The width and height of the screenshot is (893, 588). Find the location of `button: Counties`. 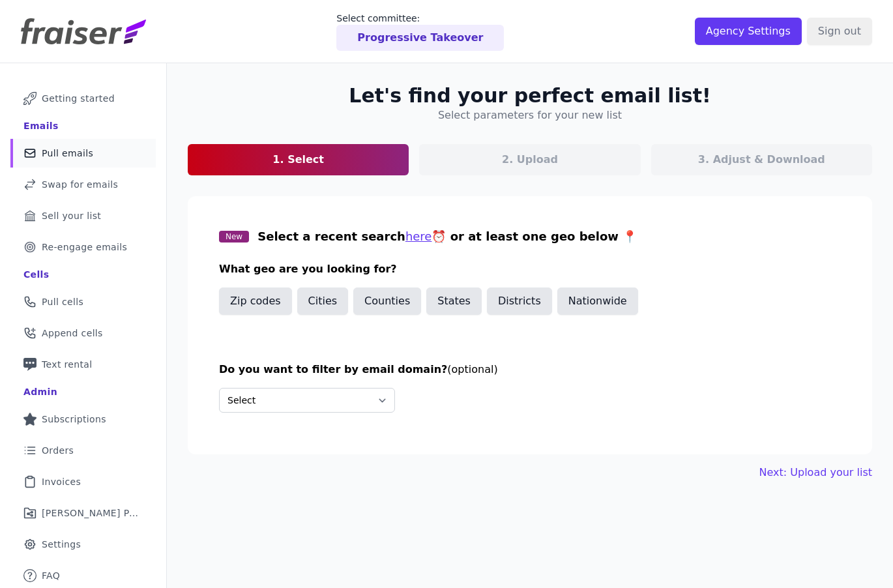

button: Counties is located at coordinates (388, 301).